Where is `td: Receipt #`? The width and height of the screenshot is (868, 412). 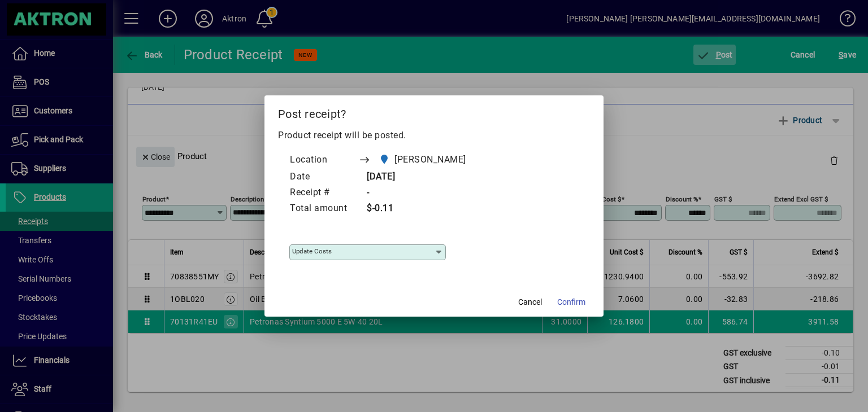 td: Receipt # is located at coordinates (324, 193).